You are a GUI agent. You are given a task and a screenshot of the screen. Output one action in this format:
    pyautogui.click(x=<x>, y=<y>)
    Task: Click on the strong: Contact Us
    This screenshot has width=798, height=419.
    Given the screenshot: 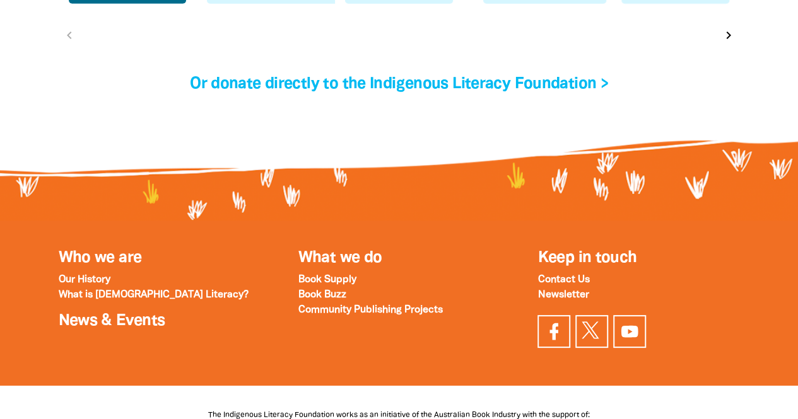 What is the action you would take?
    pyautogui.click(x=563, y=280)
    